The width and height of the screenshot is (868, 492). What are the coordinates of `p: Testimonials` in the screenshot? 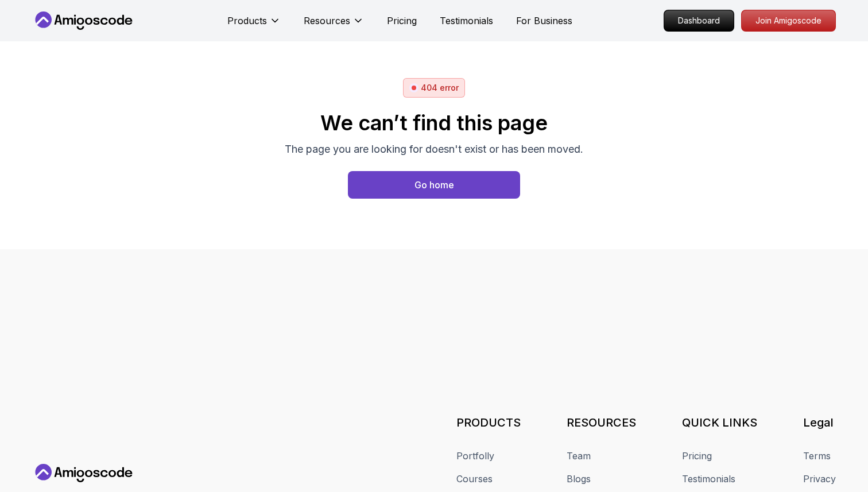 It's located at (466, 20).